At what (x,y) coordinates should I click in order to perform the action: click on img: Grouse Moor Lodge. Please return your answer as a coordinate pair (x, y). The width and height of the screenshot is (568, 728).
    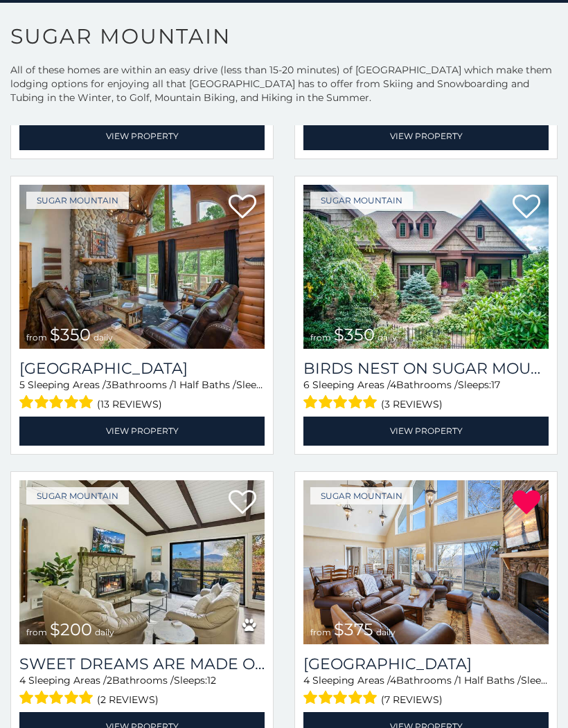
    Looking at the image, I should click on (142, 266).